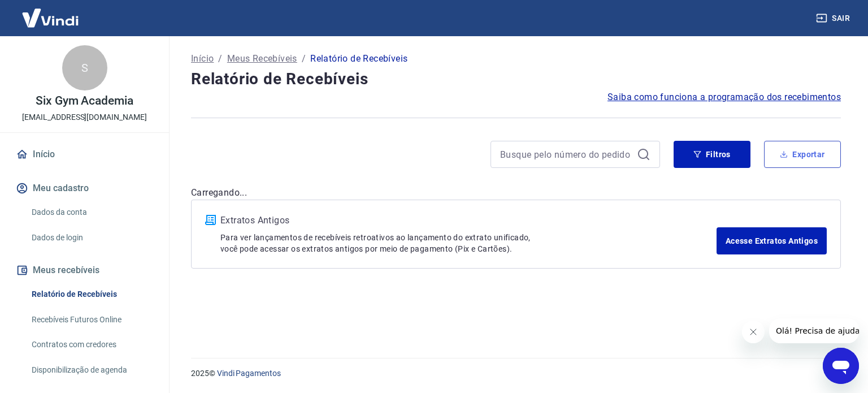 This screenshot has height=393, width=868. Describe the element at coordinates (84, 270) in the screenshot. I see `button: Meus recebíveis` at that location.